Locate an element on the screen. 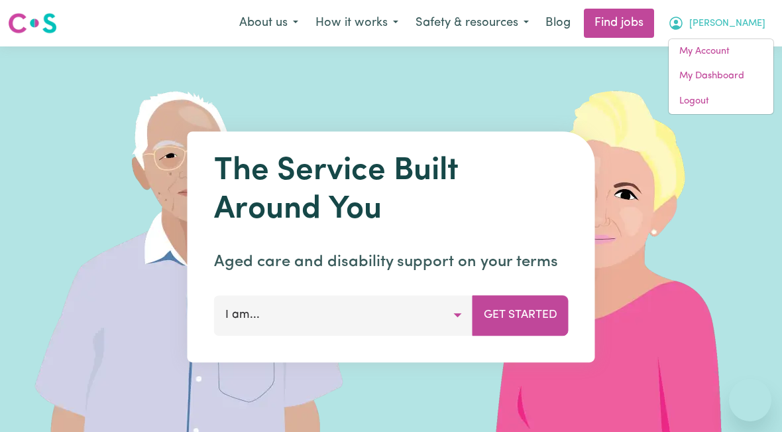  button: I am... is located at coordinates (343, 315).